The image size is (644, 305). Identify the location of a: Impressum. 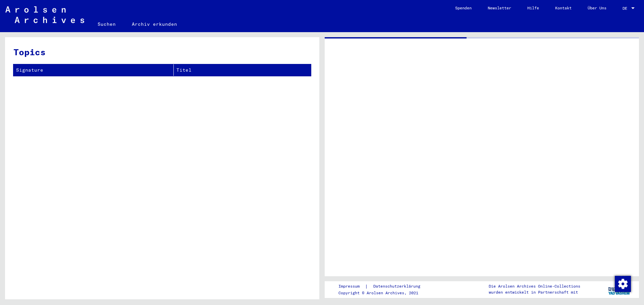
(352, 286).